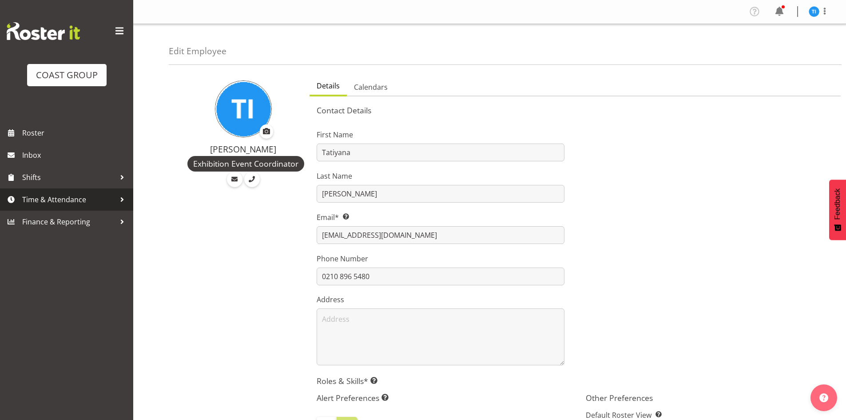 This screenshot has width=846, height=420. Describe the element at coordinates (252, 179) in the screenshot. I see `a: Call Employee` at that location.